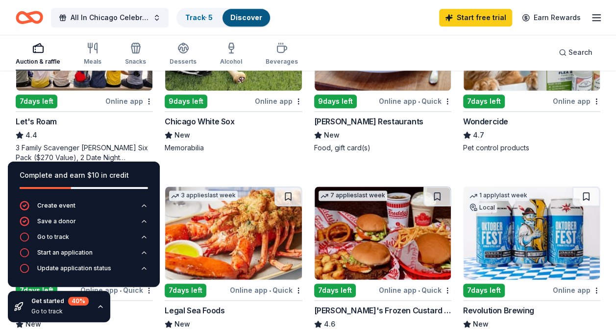 Image resolution: width=616 pixels, height=330 pixels. What do you see at coordinates (282, 54) in the screenshot?
I see `button: Beverages` at bounding box center [282, 54].